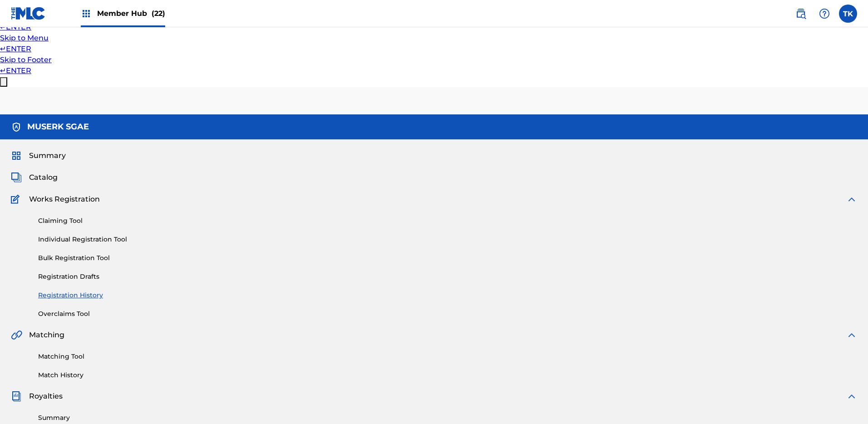 Image resolution: width=868 pixels, height=424 pixels. Describe the element at coordinates (46, 397) in the screenshot. I see `span: Royalties` at that location.